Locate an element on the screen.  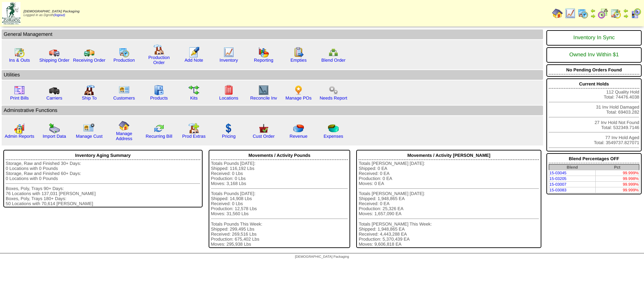
a: Prod Extras is located at coordinates (194, 136).